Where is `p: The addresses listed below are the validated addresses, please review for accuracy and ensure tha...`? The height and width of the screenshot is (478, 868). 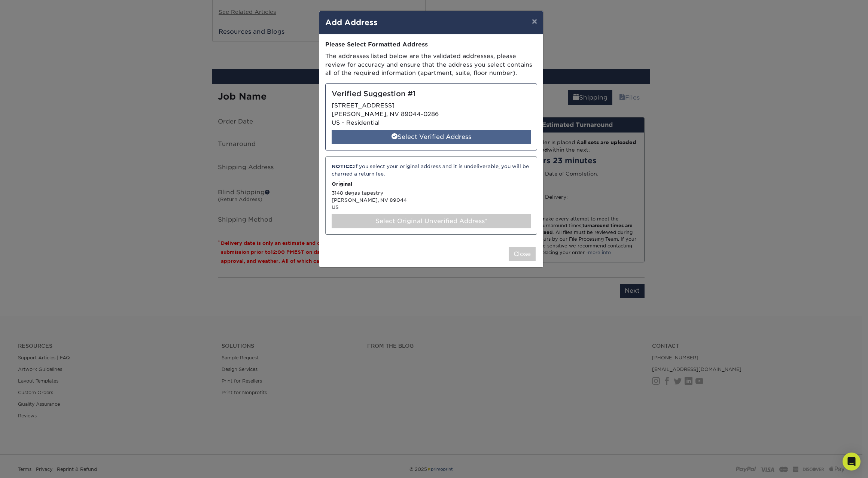 p: The addresses listed below are the validated addresses, please review for accuracy and ensure tha... is located at coordinates (432, 65).